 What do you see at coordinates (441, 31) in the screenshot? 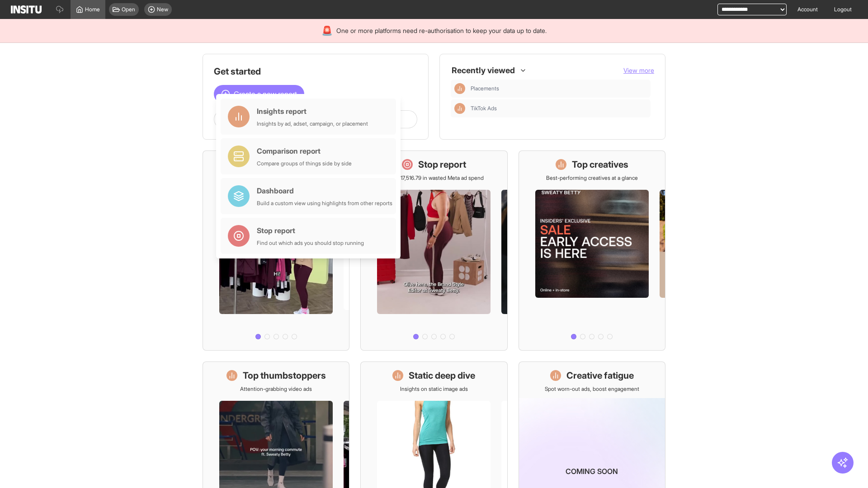
I see `span: One or more platforms need re-authorisation to keep your data up to date.` at bounding box center [441, 31].